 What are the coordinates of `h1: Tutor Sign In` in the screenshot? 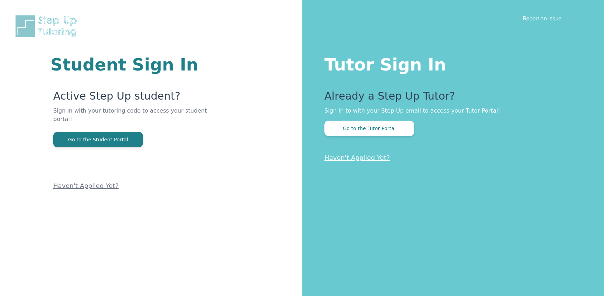 It's located at (450, 63).